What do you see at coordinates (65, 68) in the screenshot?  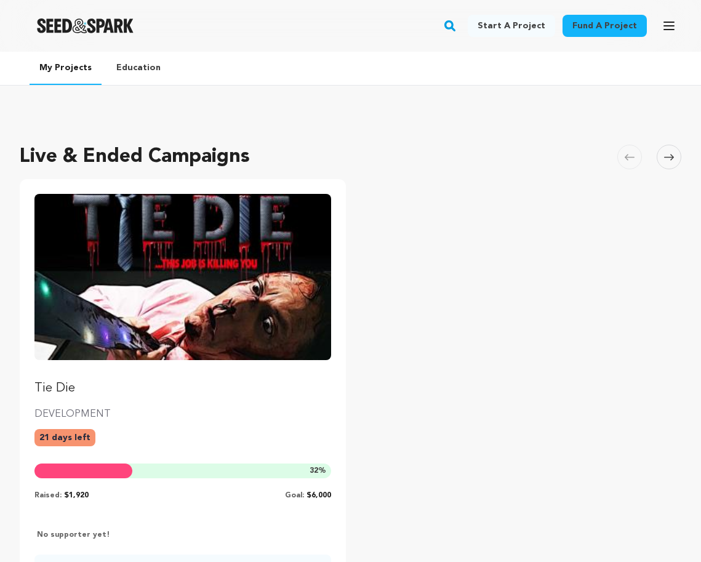 I see `a: My Projects` at bounding box center [65, 68].